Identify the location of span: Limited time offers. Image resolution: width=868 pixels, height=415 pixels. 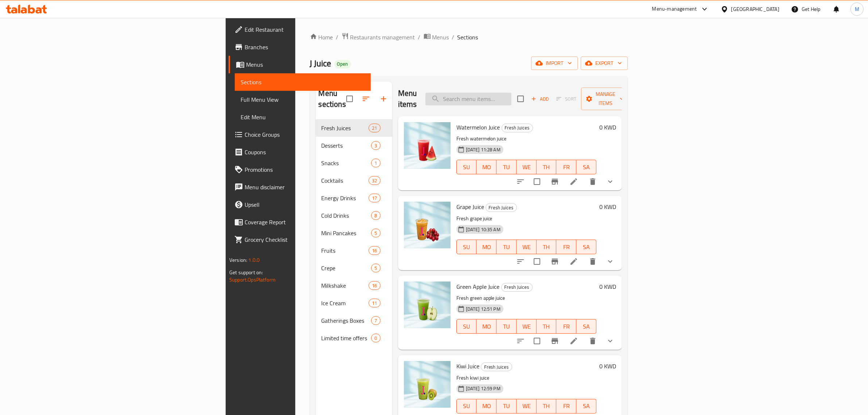
(346, 338).